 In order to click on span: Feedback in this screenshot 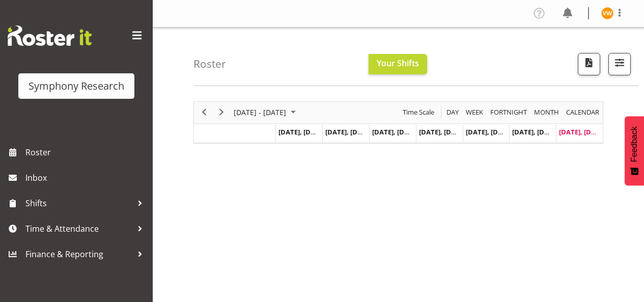, I will do `click(634, 144)`.